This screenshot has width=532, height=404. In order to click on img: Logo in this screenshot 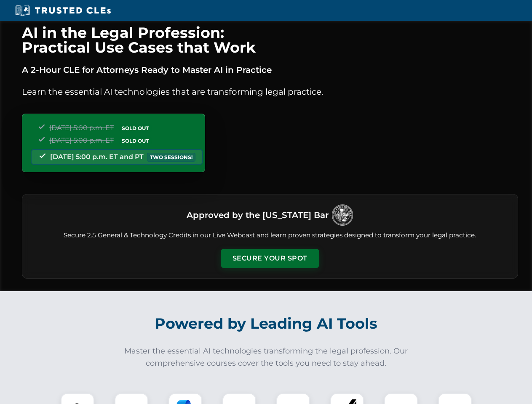, I will do `click(342, 215)`.